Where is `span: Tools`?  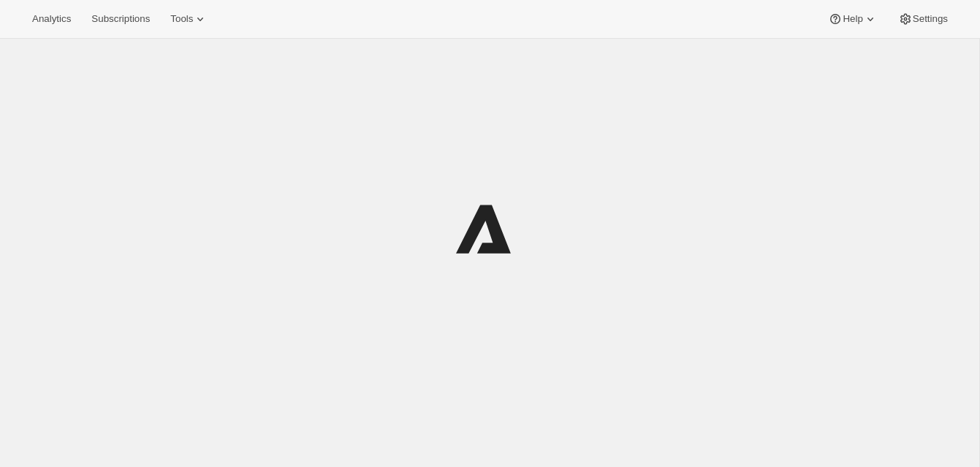 span: Tools is located at coordinates (181, 19).